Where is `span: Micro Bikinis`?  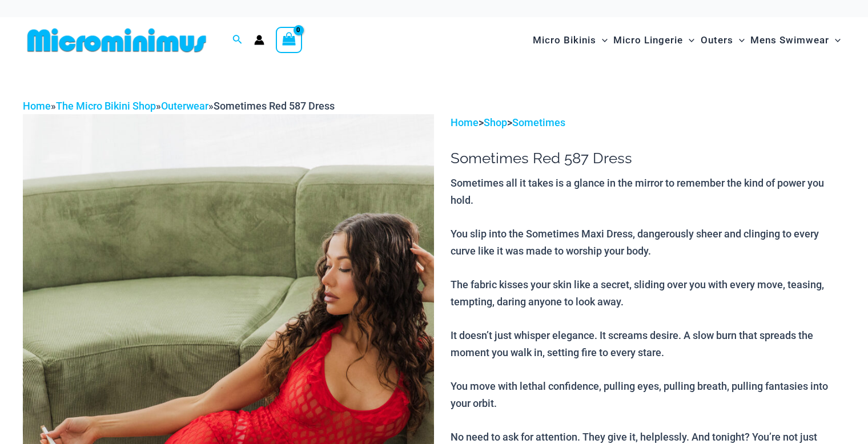
span: Micro Bikinis is located at coordinates (564, 40).